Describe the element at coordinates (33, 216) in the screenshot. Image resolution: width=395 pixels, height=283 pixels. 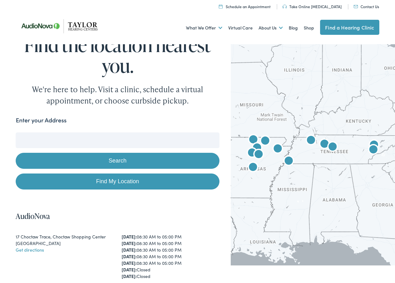
I see `a: AudioNova` at that location.